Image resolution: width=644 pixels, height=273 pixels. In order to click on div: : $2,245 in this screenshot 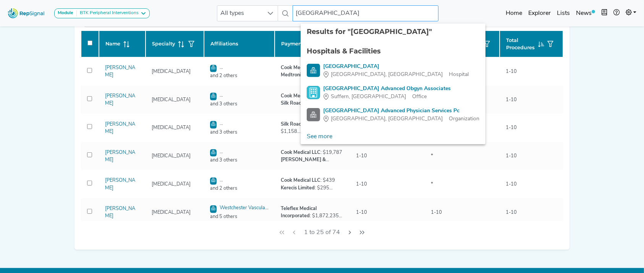, I will do `click(312, 96)`.